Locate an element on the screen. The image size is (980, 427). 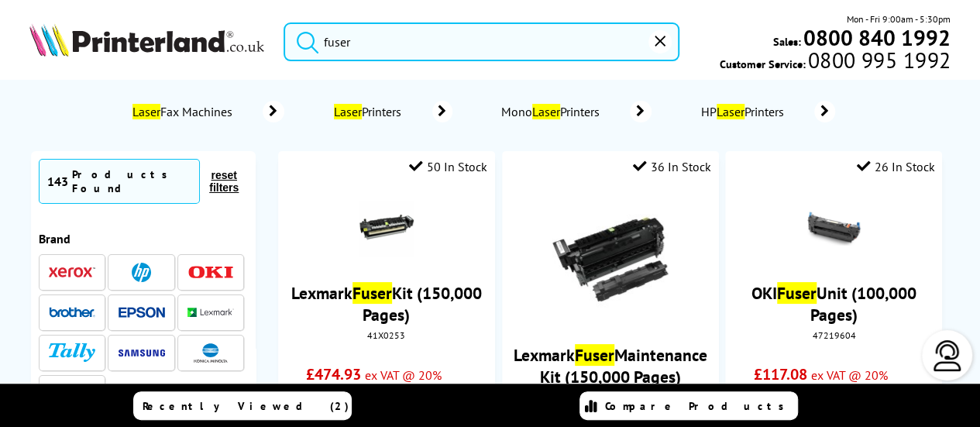
img: Epson is located at coordinates (142, 312).